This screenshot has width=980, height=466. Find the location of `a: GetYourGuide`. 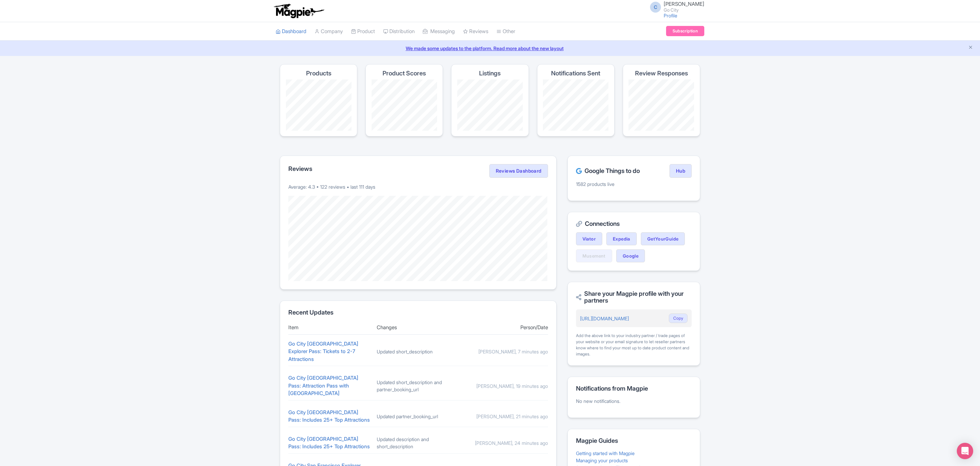

a: GetYourGuide is located at coordinates (663, 238).